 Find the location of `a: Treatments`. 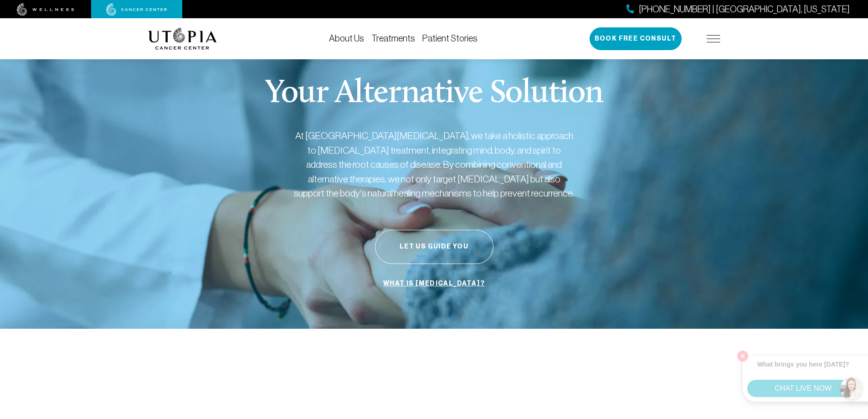

a: Treatments is located at coordinates (393, 38).